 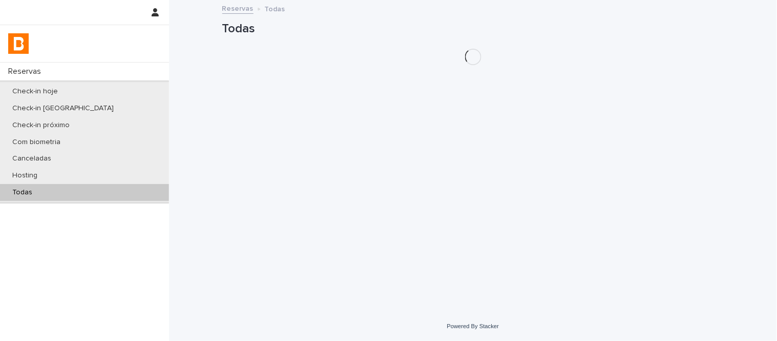 I want to click on img: zVaNuJHRTjyIjT5M9Xd5, so click(x=18, y=44).